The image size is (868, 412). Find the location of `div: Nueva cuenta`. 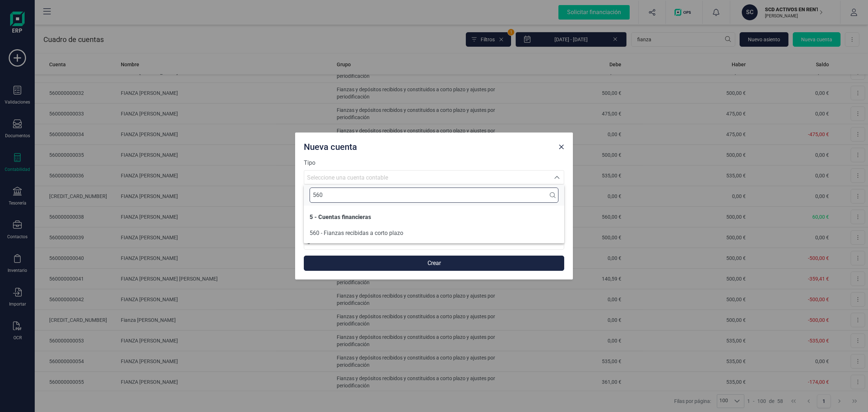

div: Nueva cuenta is located at coordinates (429, 145).